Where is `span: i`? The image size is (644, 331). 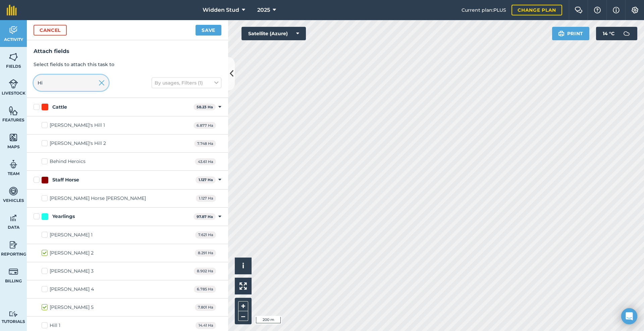
span: i is located at coordinates (243, 265).